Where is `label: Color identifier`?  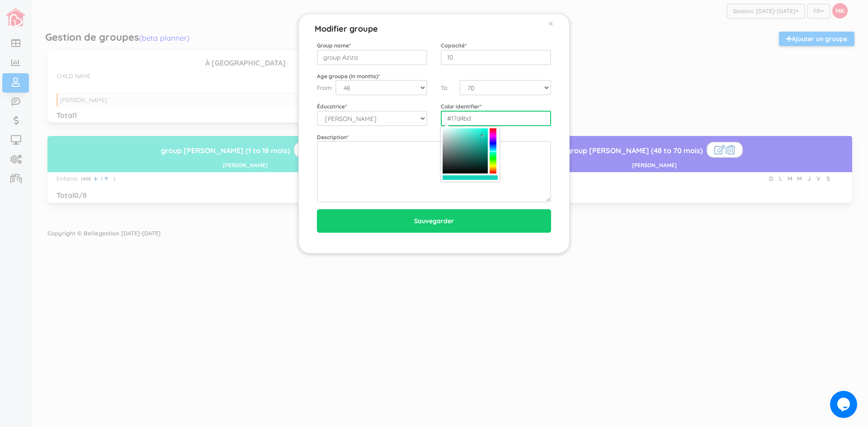
label: Color identifier is located at coordinates (461, 106).